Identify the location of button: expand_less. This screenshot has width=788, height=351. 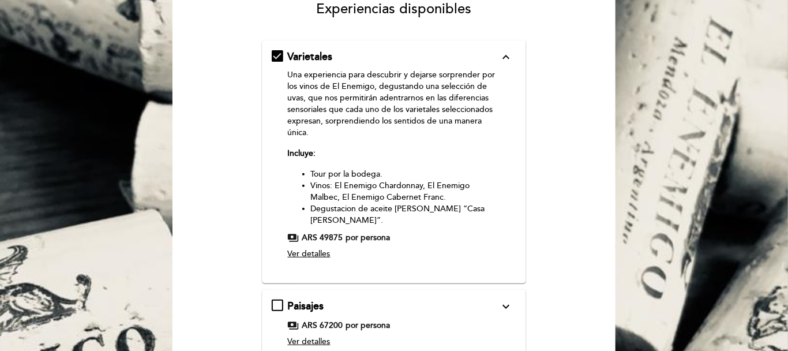
(506, 57).